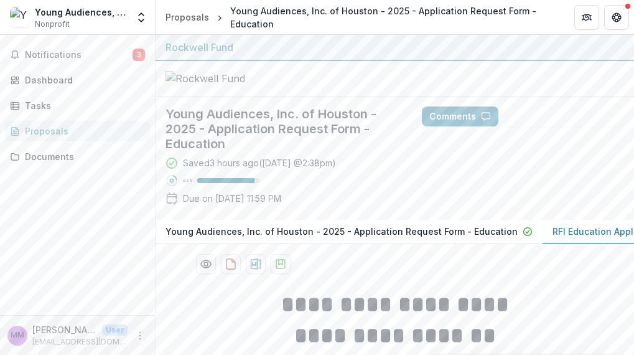  Describe the element at coordinates (17, 335) in the screenshot. I see `div: Mary Mettenbrink` at that location.